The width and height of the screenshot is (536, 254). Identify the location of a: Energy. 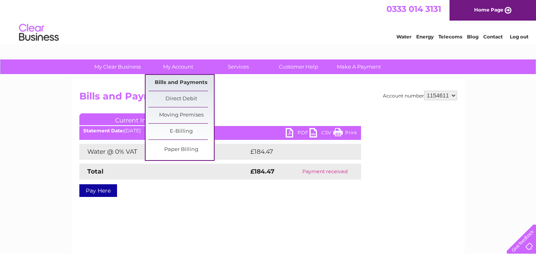
(425, 36).